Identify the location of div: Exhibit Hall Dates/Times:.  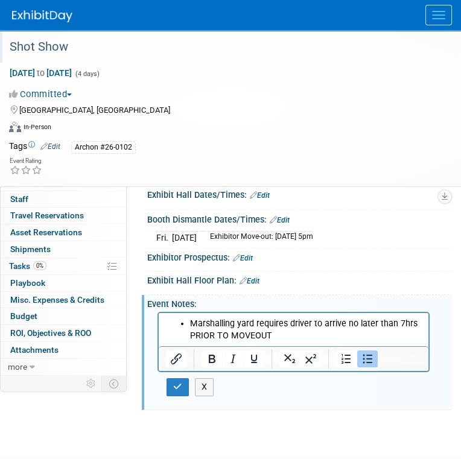
(299, 194).